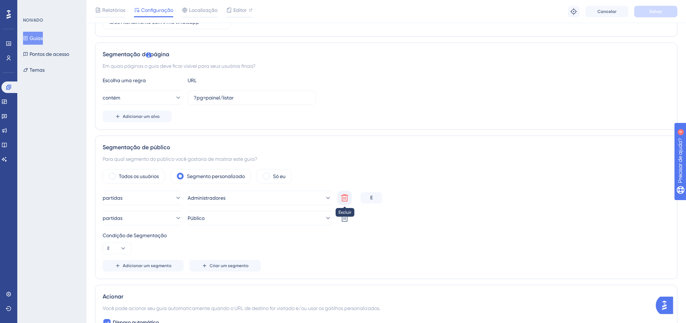  I want to click on button: Salvar, so click(656, 12).